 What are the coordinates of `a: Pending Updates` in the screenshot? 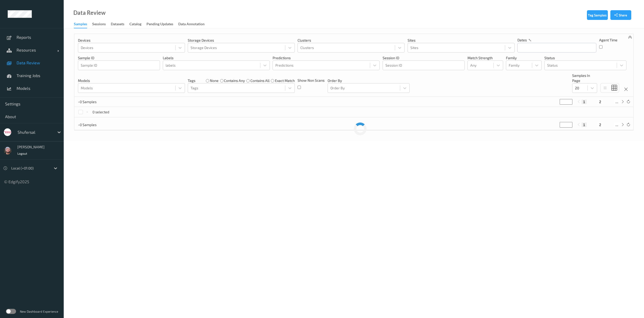 It's located at (162, 24).